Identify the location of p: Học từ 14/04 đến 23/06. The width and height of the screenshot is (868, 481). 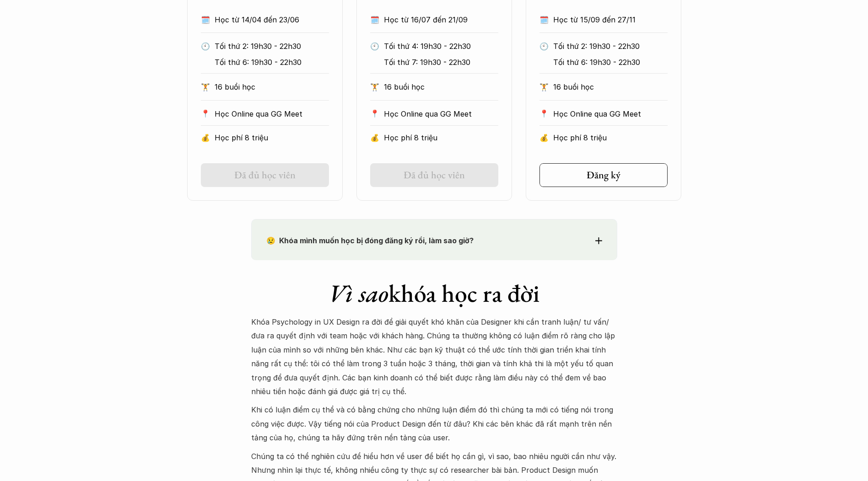
(272, 20).